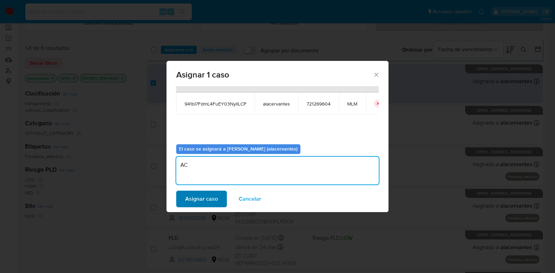 Image resolution: width=555 pixels, height=273 pixels. I want to click on button: icon-button, so click(378, 104).